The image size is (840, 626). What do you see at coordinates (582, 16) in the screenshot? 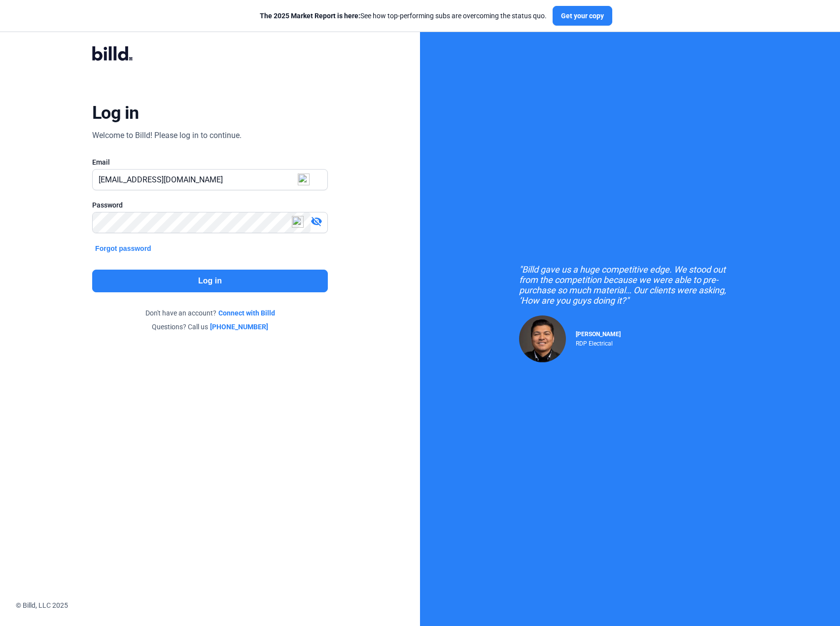
I see `button: Get your copy` at bounding box center [582, 16].